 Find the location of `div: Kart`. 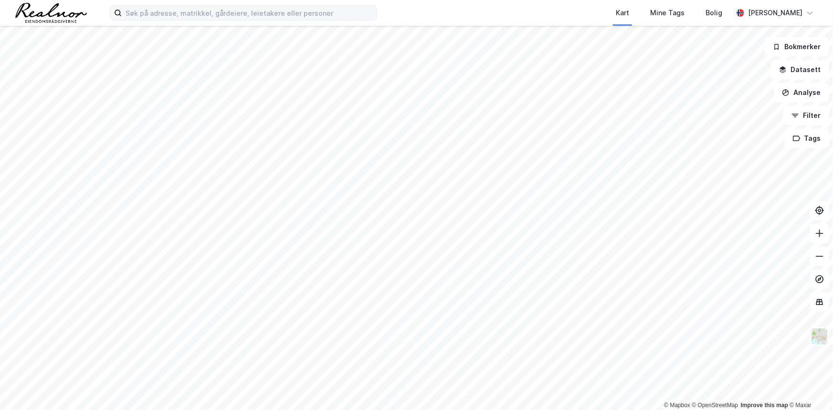

div: Kart is located at coordinates (622, 13).